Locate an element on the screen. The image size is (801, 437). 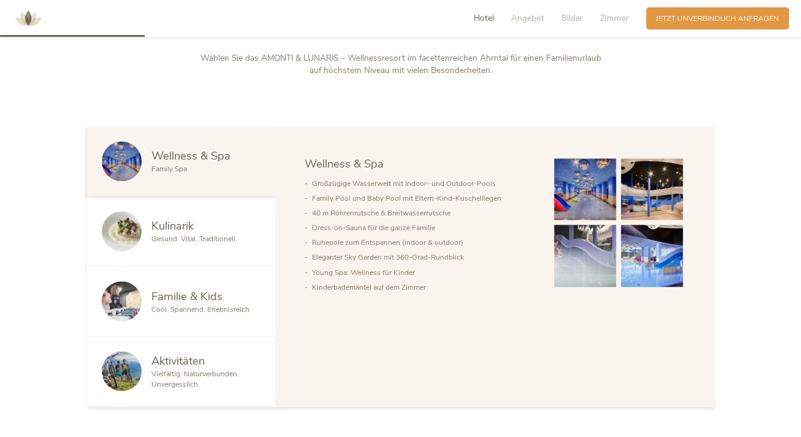
span: Familie & Kids is located at coordinates (187, 295).